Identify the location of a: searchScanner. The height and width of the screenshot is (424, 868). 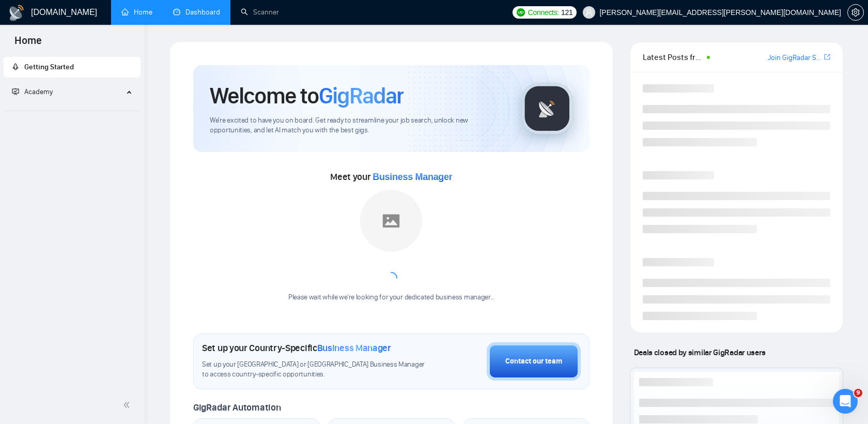
(260, 12).